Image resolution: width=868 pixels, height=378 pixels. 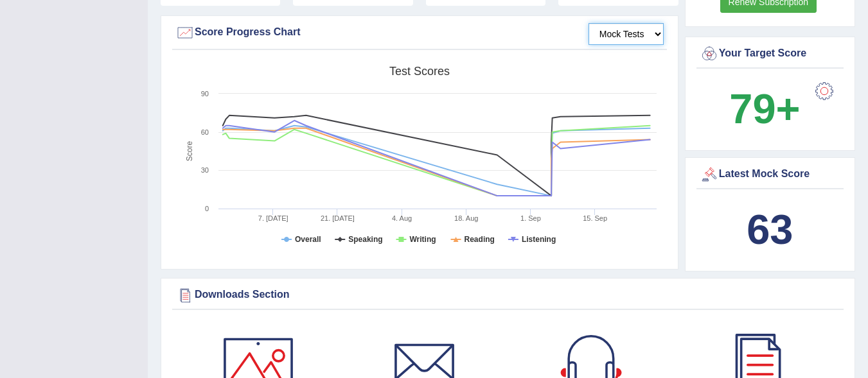 I want to click on text: 90, so click(x=205, y=94).